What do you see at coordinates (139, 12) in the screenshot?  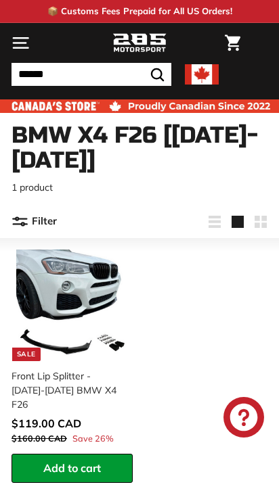 I see `p: 📦 Customs Fees Prepaid for All US Orders!` at bounding box center [139, 12].